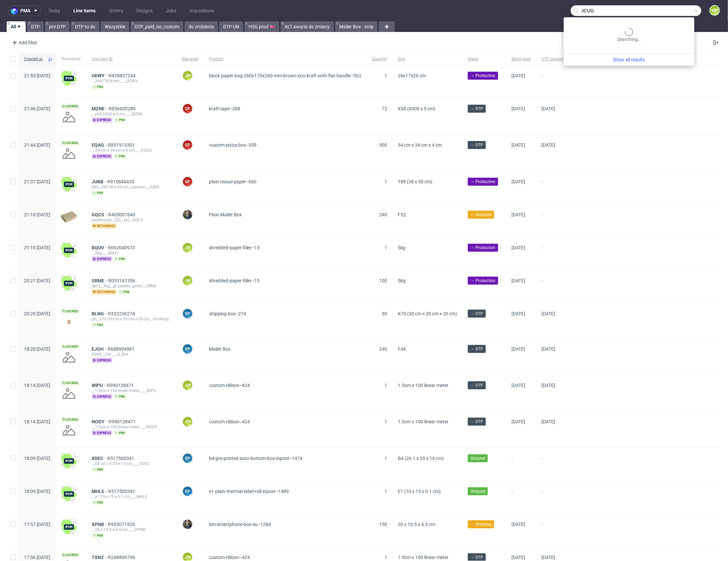 The height and width of the screenshot is (561, 728). What do you see at coordinates (85, 27) in the screenshot?
I see `a: DTP to do` at bounding box center [85, 27].